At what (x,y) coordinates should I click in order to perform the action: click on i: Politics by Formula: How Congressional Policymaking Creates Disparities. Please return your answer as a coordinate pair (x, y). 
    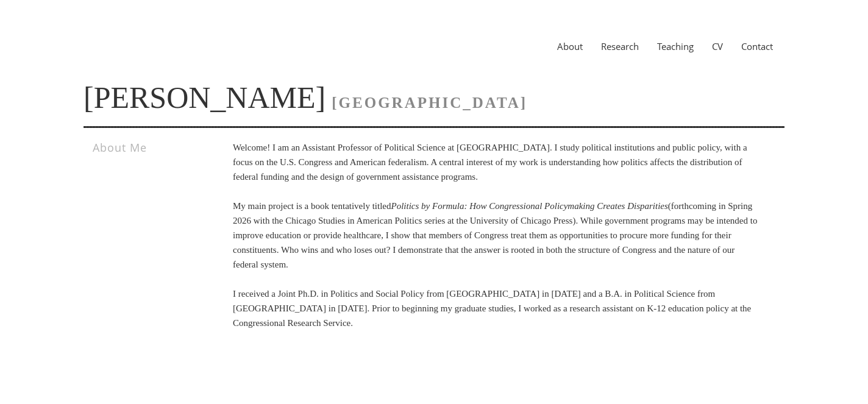
    Looking at the image, I should click on (530, 206).